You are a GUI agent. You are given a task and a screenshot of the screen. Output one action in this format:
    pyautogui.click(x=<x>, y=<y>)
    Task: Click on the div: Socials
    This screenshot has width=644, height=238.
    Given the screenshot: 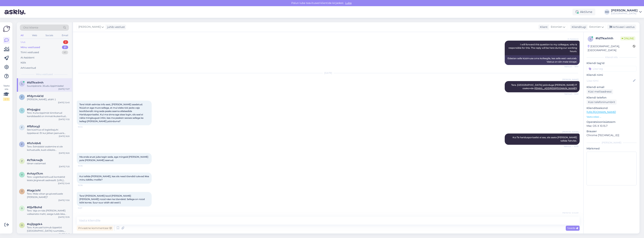 What is the action you would take?
    pyautogui.click(x=49, y=35)
    